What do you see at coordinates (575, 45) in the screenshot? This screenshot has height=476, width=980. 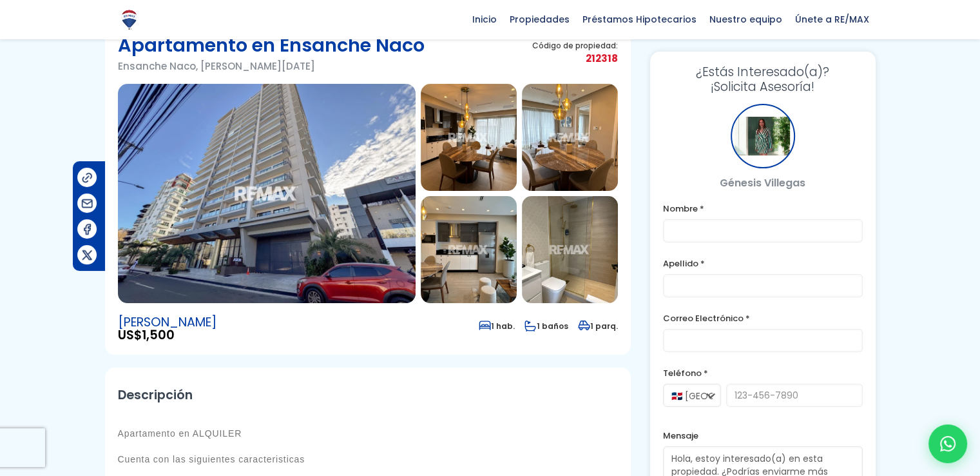 I see `span: Código de propiedad:` at bounding box center [575, 45].